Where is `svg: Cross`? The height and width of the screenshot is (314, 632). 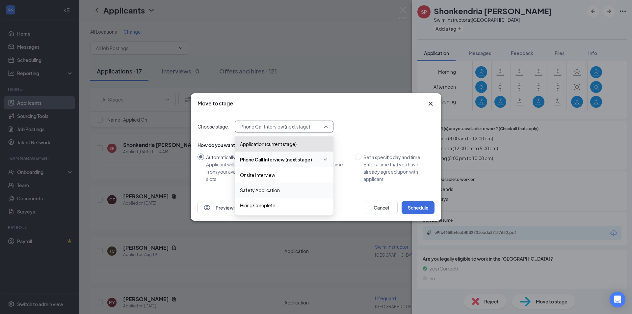 svg: Cross is located at coordinates (430, 104).